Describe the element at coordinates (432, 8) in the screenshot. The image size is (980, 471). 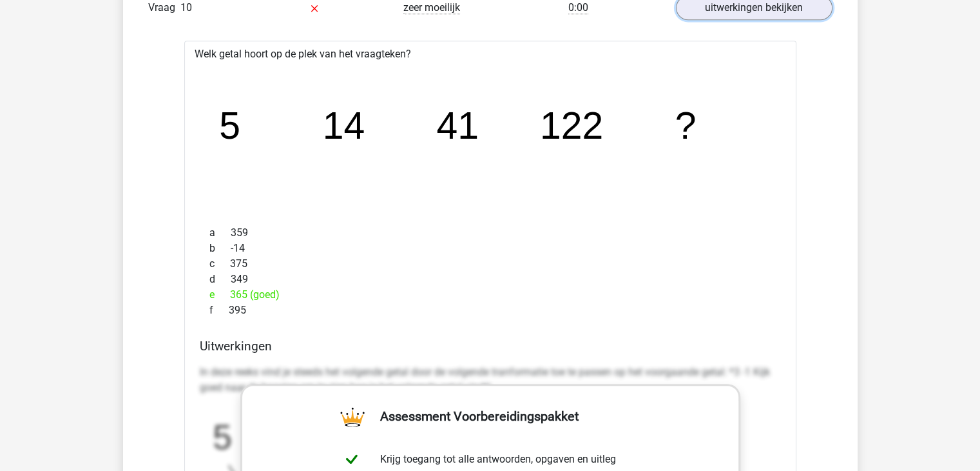
I see `span: zeer moeilijk` at that location.